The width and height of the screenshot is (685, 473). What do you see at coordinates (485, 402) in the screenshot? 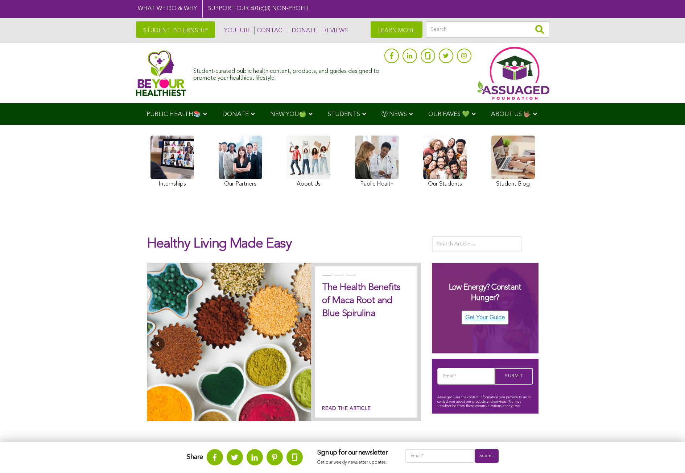
I see `p: Assuaged uses the contact information you provide to us to contact you about our products and ser...` at bounding box center [485, 402].